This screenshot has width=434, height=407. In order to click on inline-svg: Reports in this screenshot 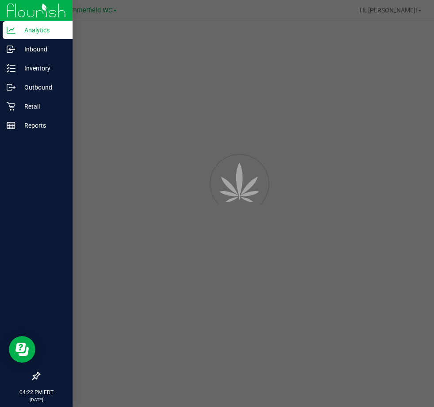, I will do `click(11, 125)`.